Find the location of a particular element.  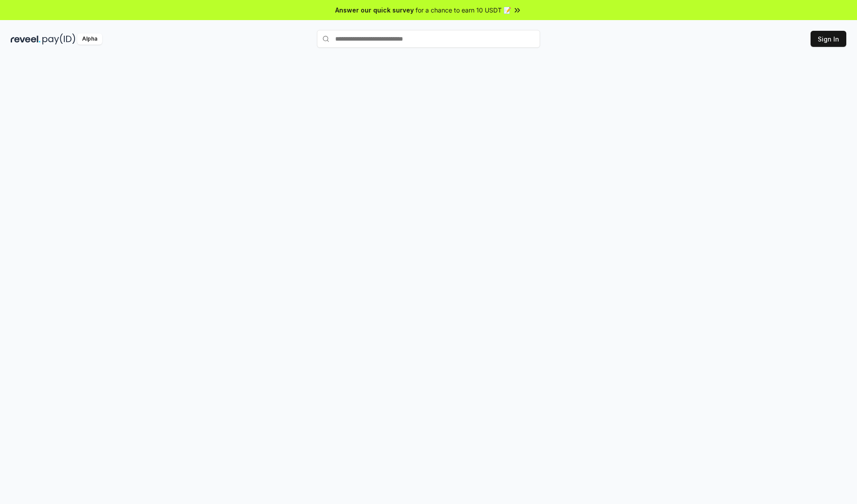

button: Sign In is located at coordinates (829, 39).